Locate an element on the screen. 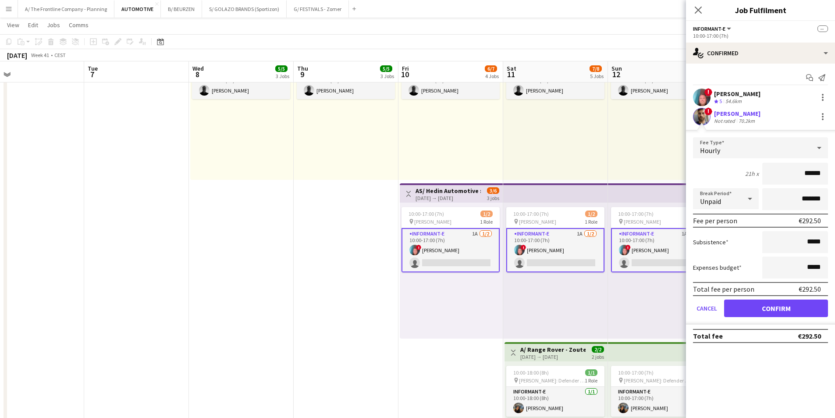 This screenshot has height=418, width=835. span: 12 is located at coordinates (616, 74).